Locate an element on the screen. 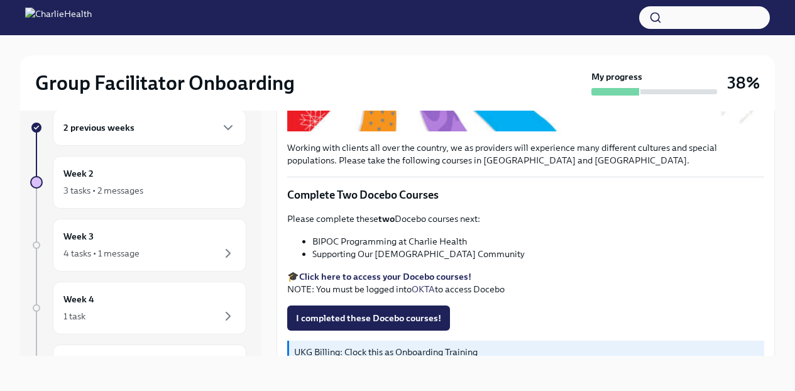 This screenshot has height=391, width=795. strong: My progress is located at coordinates (617, 77).